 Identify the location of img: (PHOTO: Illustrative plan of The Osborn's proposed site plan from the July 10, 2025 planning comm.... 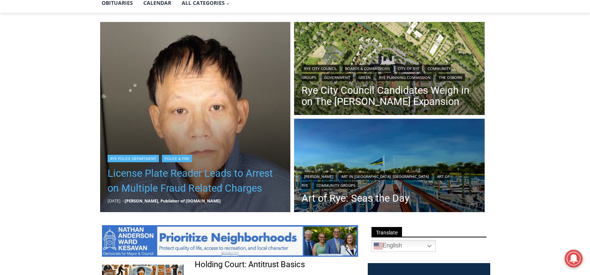
(390, 70).